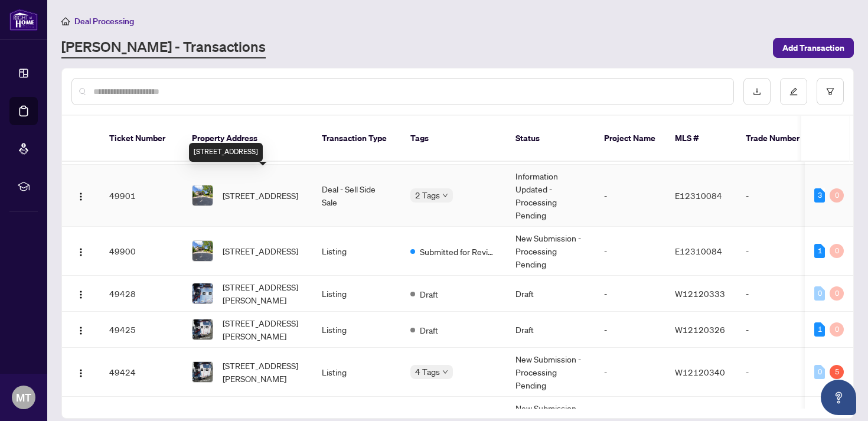  Describe the element at coordinates (700, 294) in the screenshot. I see `span: W12120333` at that location.